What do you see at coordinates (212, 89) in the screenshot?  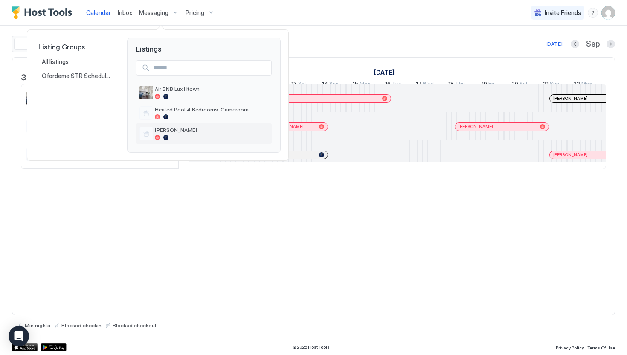 I see `span: Air BNB Lux Htown` at bounding box center [212, 89].